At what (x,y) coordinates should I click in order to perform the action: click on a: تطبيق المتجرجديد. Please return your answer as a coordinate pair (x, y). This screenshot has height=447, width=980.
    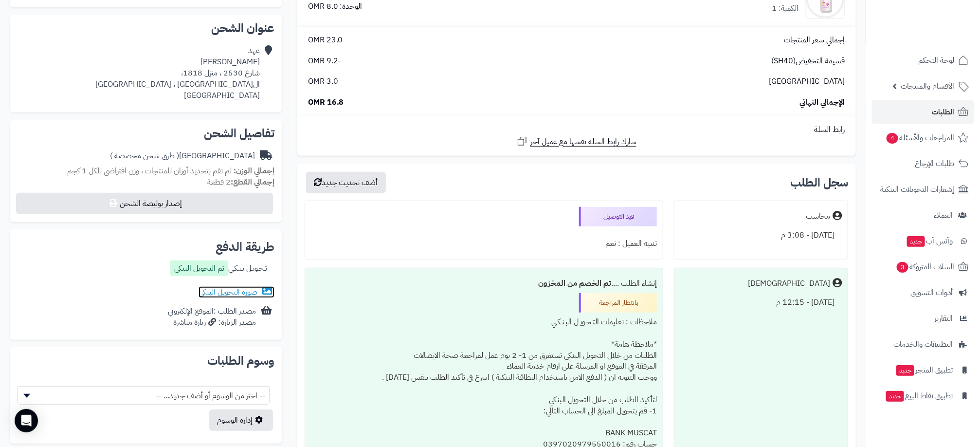
    Looking at the image, I should click on (923, 370).